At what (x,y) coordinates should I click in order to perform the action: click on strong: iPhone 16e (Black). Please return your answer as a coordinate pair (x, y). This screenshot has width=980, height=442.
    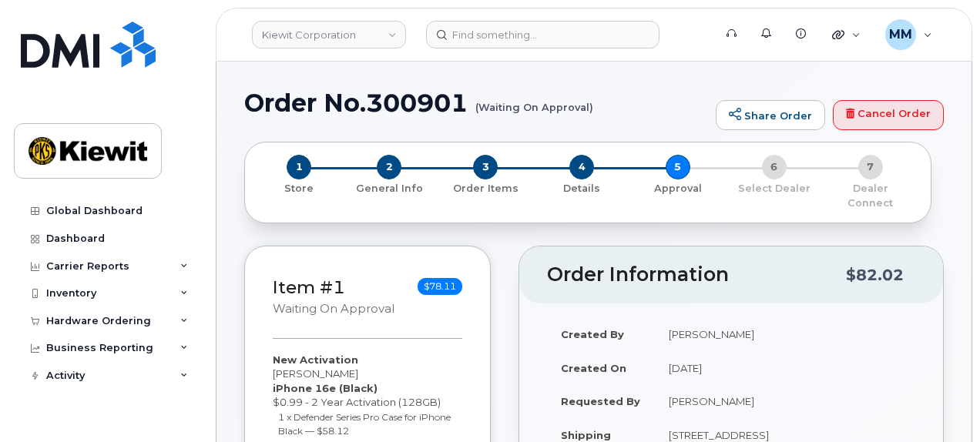
    Looking at the image, I should click on (325, 388).